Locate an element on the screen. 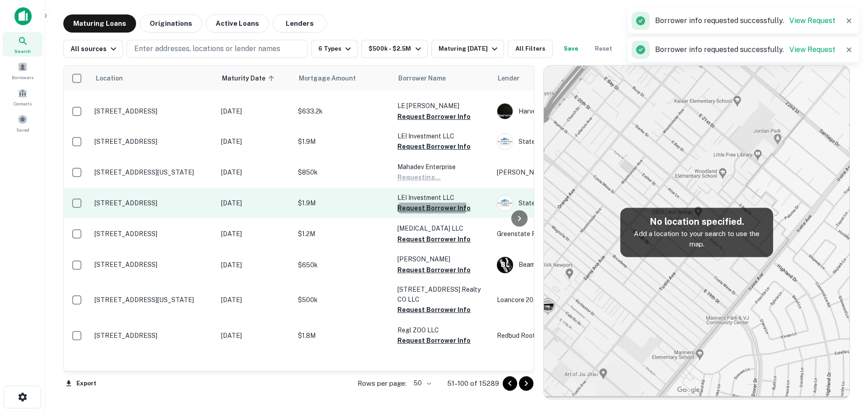 The height and width of the screenshot is (412, 868). div: Saved is located at coordinates (22, 123).